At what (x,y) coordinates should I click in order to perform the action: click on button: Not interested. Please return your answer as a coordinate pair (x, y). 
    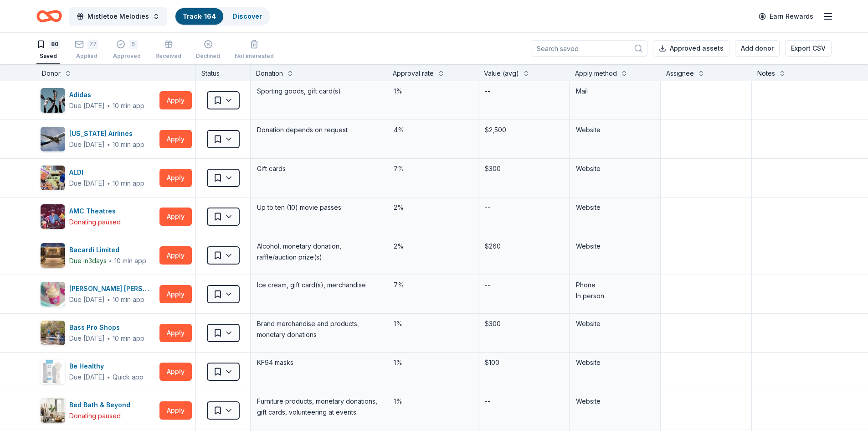
    Looking at the image, I should click on (254, 50).